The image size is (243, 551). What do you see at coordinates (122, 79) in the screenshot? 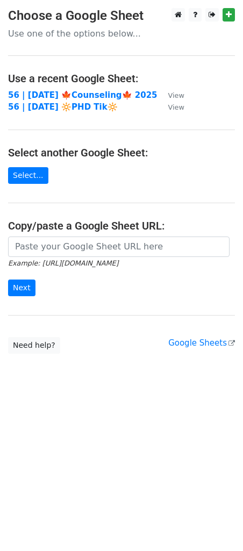
I see `h4: Use a recent Google Sheet:` at bounding box center [122, 79].